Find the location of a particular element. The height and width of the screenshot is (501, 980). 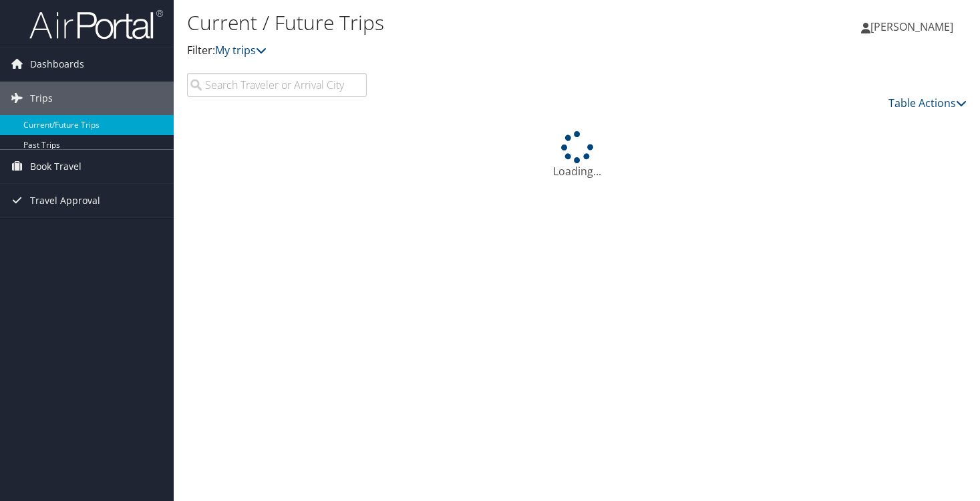

a: Table Actions is located at coordinates (927, 103).